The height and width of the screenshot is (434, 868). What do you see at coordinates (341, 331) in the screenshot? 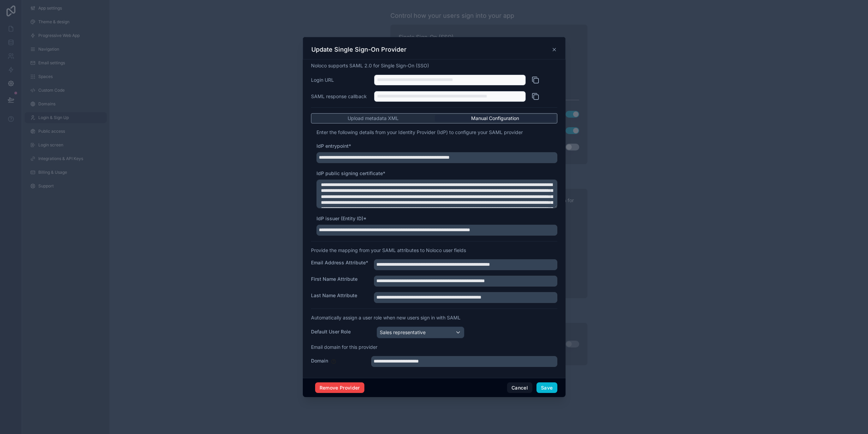
I see `label: Default User Role` at bounding box center [341, 331].